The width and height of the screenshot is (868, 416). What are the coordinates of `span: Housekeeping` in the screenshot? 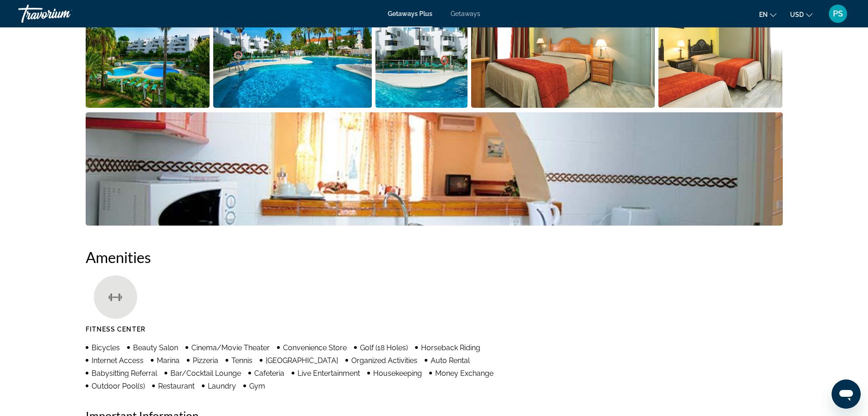 It's located at (398, 373).